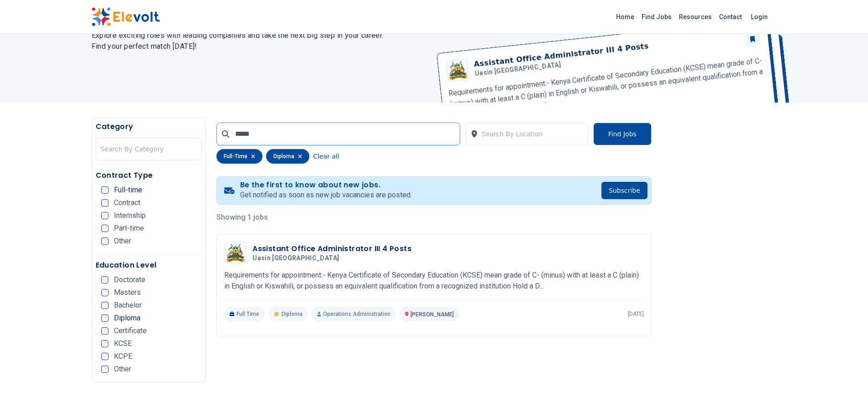 The width and height of the screenshot is (868, 407). I want to click on div: full-time, so click(239, 156).